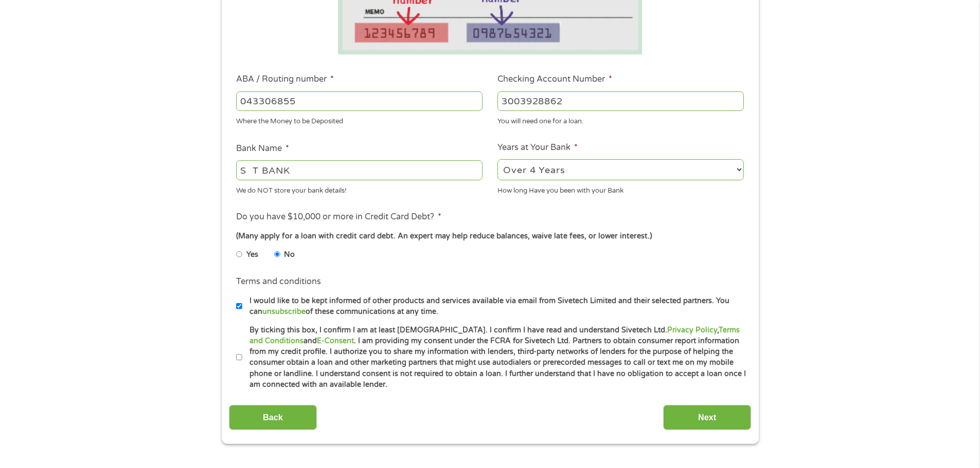 Image resolution: width=980 pixels, height=468 pixels. I want to click on div: How long Have you been with your Bank, so click(620, 189).